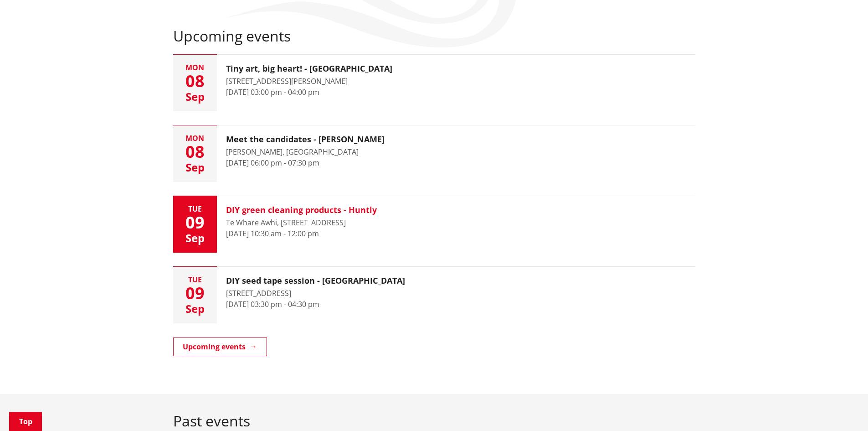  I want to click on a: Top, so click(25, 422).